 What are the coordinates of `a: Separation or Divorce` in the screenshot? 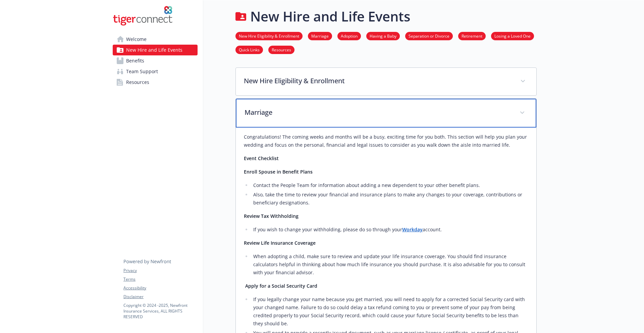 It's located at (429, 35).